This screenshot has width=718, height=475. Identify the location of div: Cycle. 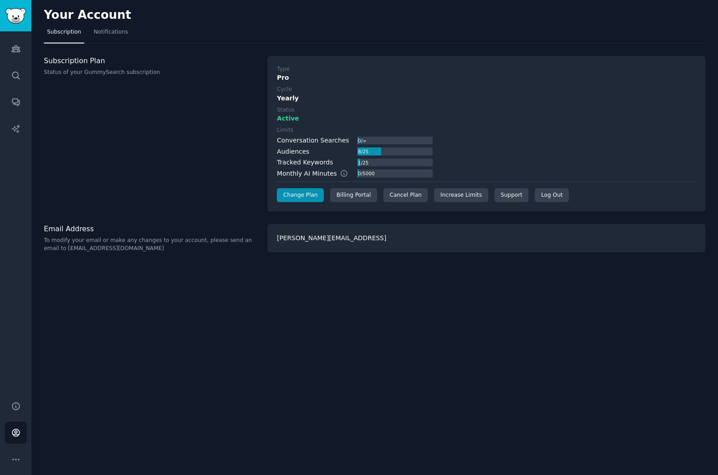
(284, 90).